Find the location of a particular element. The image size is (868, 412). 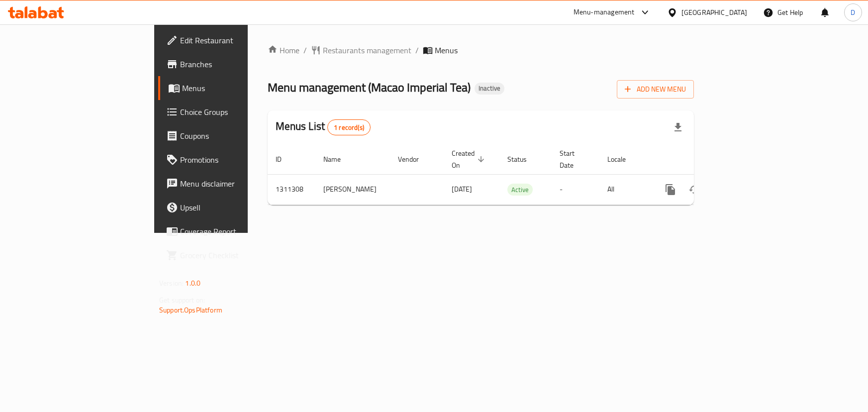

button: Add New Menu is located at coordinates (655, 89).